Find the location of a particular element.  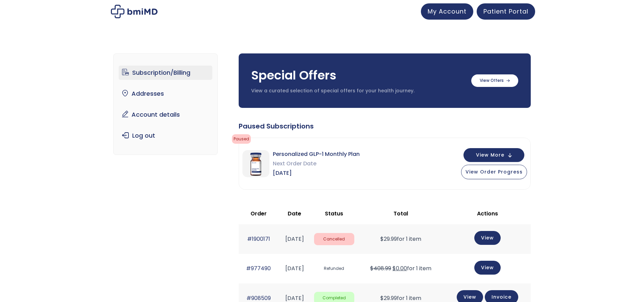

a: My Account is located at coordinates (447, 11).